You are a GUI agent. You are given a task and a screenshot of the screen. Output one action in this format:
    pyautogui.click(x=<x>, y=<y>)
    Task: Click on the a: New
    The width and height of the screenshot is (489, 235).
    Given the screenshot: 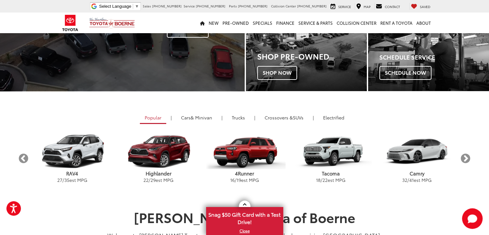 What is the action you would take?
    pyautogui.click(x=213, y=23)
    